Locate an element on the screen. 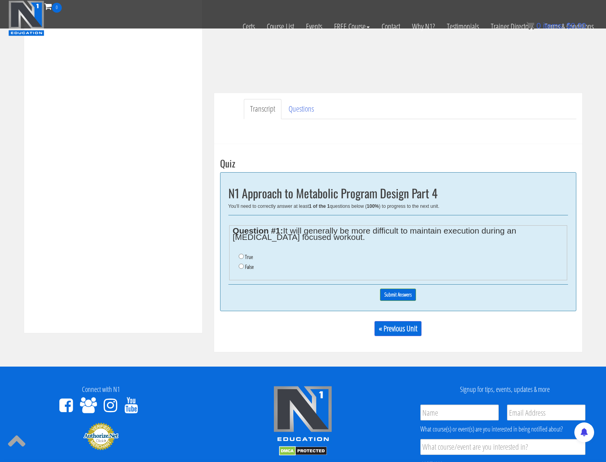 The width and height of the screenshot is (606, 462). b: 100% is located at coordinates (373, 206).